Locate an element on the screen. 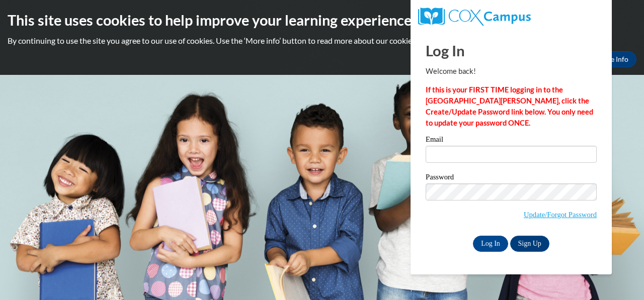 Image resolution: width=644 pixels, height=300 pixels. p: By continuing to use the site you agree to our use of cookies. Use the ‘More info’ button to read... is located at coordinates (322, 41).